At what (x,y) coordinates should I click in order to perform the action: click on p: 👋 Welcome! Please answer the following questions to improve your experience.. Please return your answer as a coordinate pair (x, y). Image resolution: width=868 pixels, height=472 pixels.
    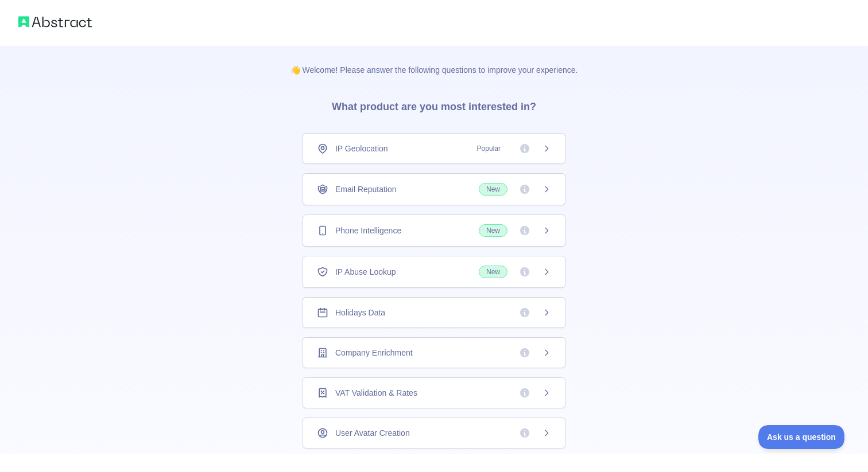
    Looking at the image, I should click on (434, 61).